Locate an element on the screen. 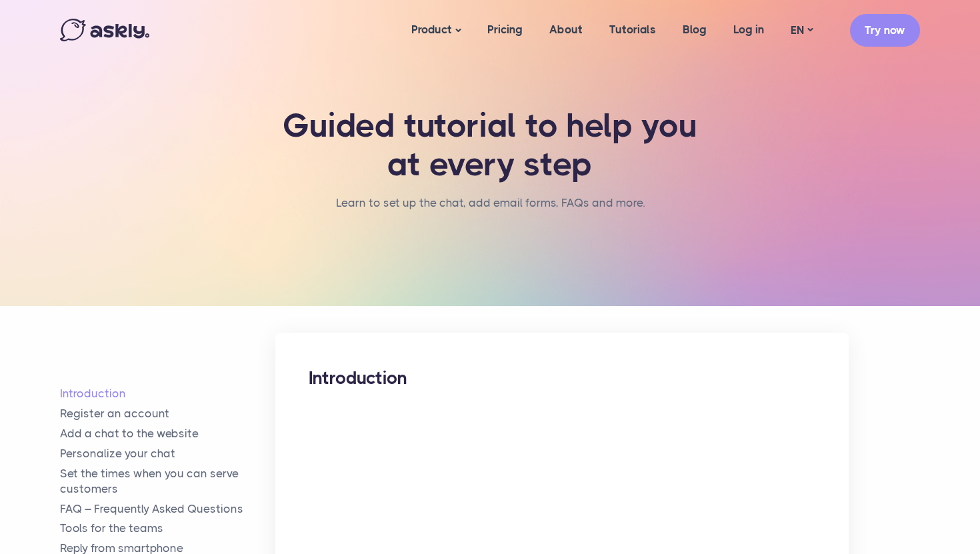 The width and height of the screenshot is (980, 554). a: Introduction is located at coordinates (167, 394).